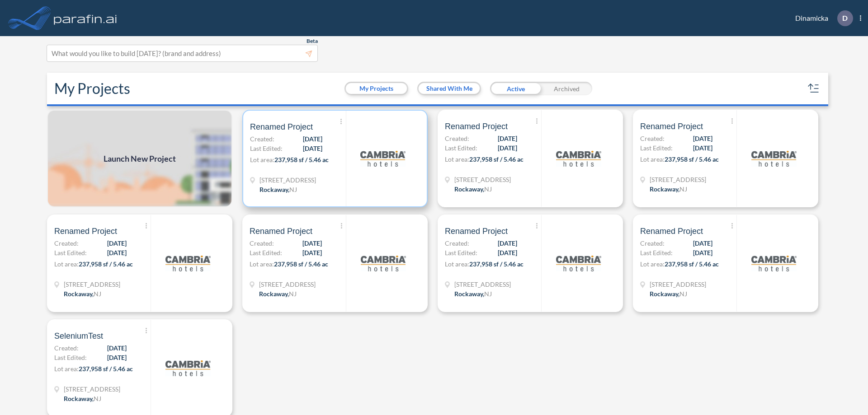 The width and height of the screenshot is (868, 415). Describe the element at coordinates (516, 89) in the screenshot. I see `div: Active` at that location.